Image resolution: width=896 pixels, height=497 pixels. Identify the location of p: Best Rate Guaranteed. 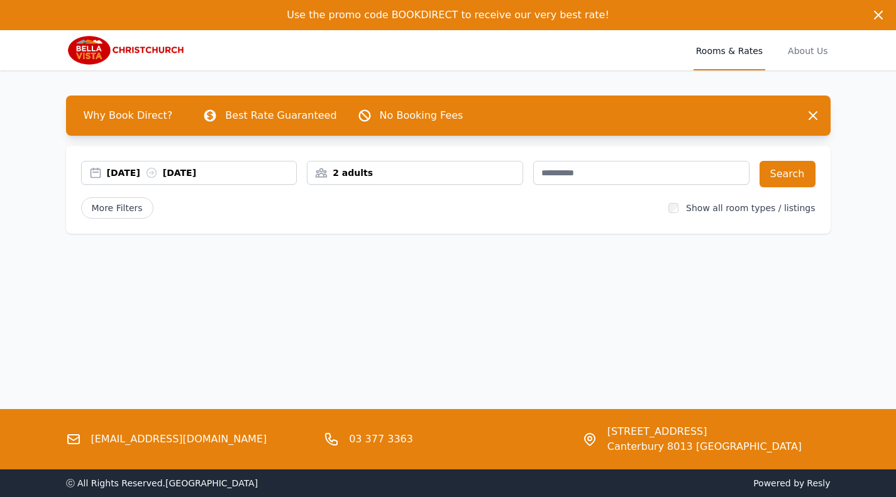
(280, 116).